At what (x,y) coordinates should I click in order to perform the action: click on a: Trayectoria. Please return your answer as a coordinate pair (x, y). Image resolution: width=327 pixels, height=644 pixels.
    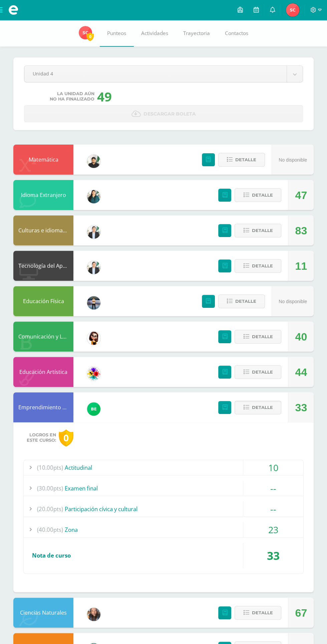
    Looking at the image, I should click on (197, 33).